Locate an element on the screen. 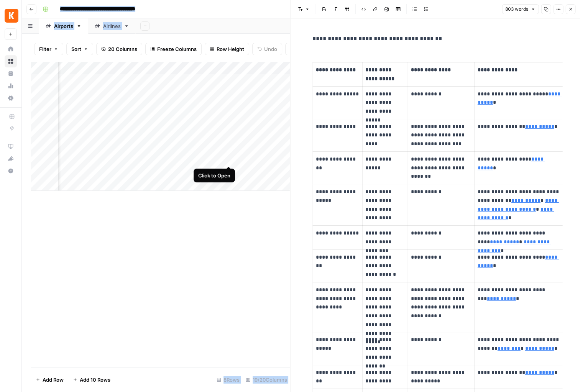 Image resolution: width=580 pixels, height=392 pixels. button: Undo is located at coordinates (267, 49).